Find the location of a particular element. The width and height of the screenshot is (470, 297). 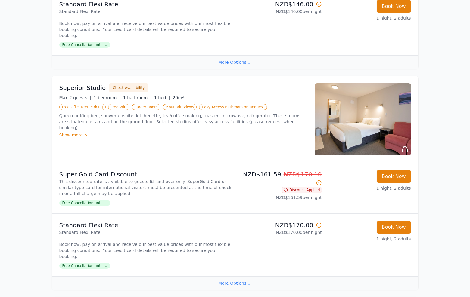

span: Free Off-Street Parking is located at coordinates (82, 107).